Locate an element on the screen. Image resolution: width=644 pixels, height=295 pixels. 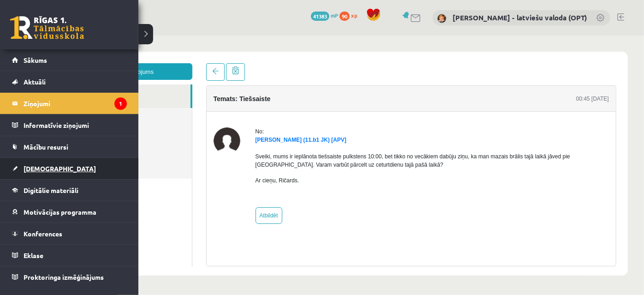
i: 1 is located at coordinates (120, 104).